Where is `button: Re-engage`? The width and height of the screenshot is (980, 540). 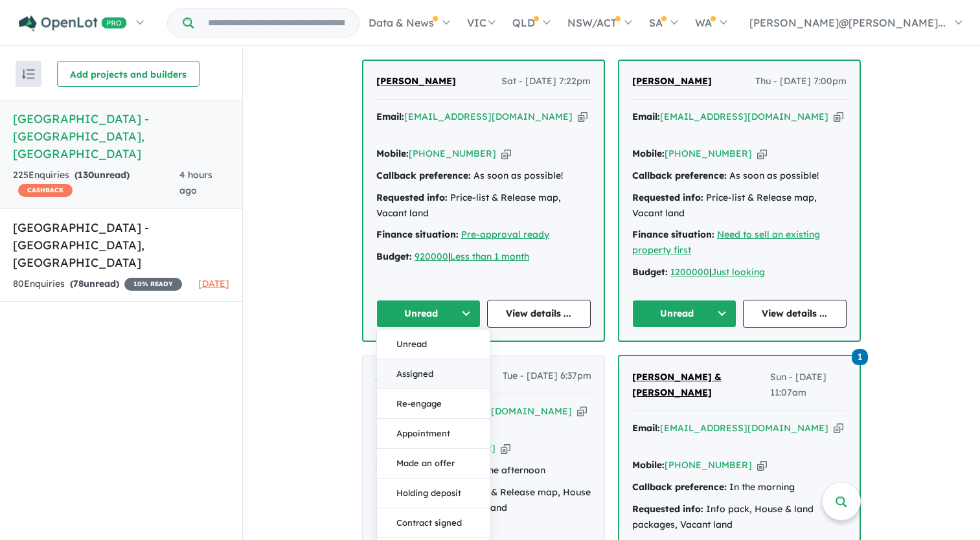 button: Re-engage is located at coordinates (433, 404).